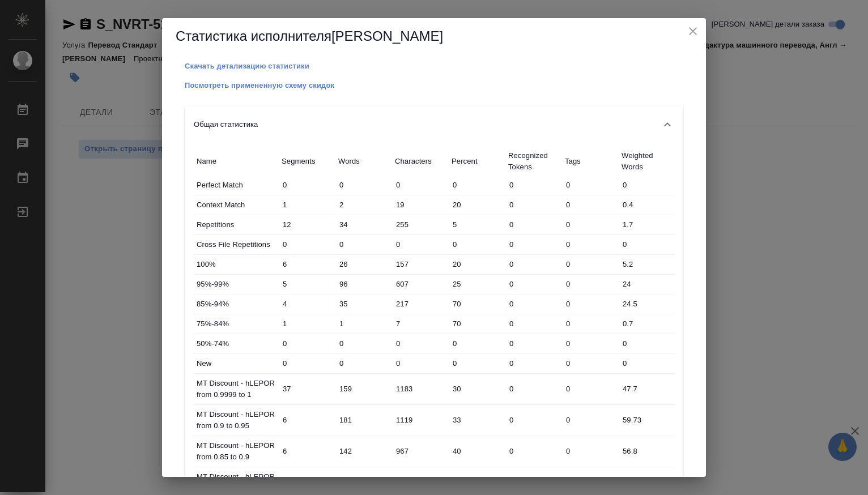 This screenshot has width=868, height=495. What do you see at coordinates (647, 162) in the screenshot?
I see `p: Weighted Words` at bounding box center [647, 162].